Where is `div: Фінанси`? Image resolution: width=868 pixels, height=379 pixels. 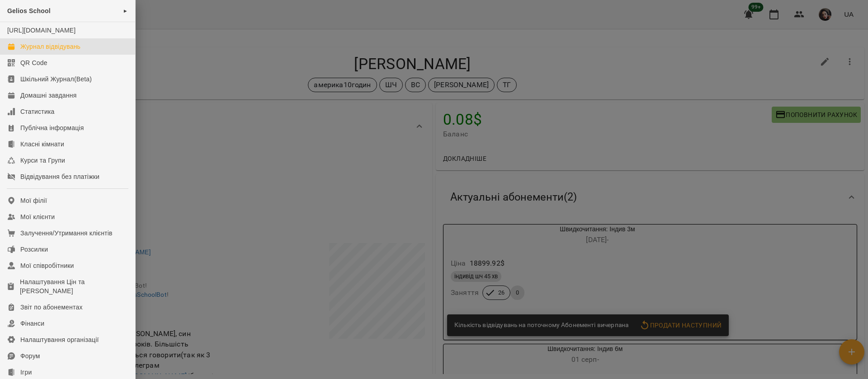 div: Фінанси is located at coordinates (32, 323).